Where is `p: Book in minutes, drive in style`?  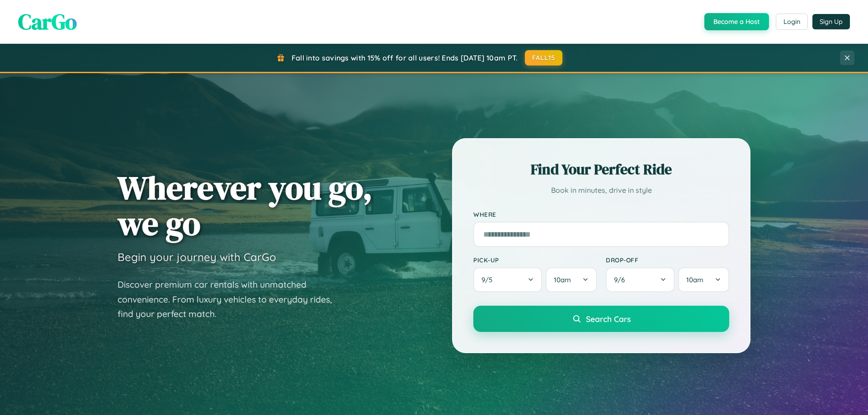 p: Book in minutes, drive in style is located at coordinates (602, 190).